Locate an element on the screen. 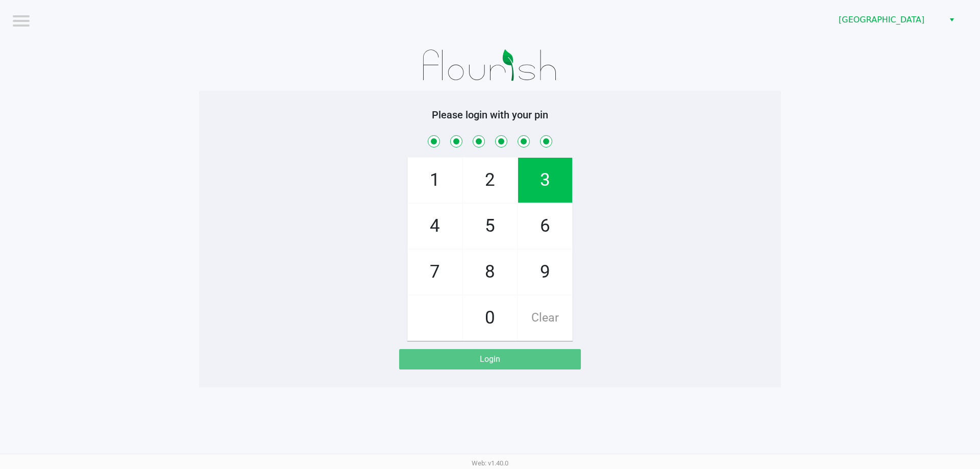 This screenshot has width=980, height=469. button: Select is located at coordinates (952, 20).